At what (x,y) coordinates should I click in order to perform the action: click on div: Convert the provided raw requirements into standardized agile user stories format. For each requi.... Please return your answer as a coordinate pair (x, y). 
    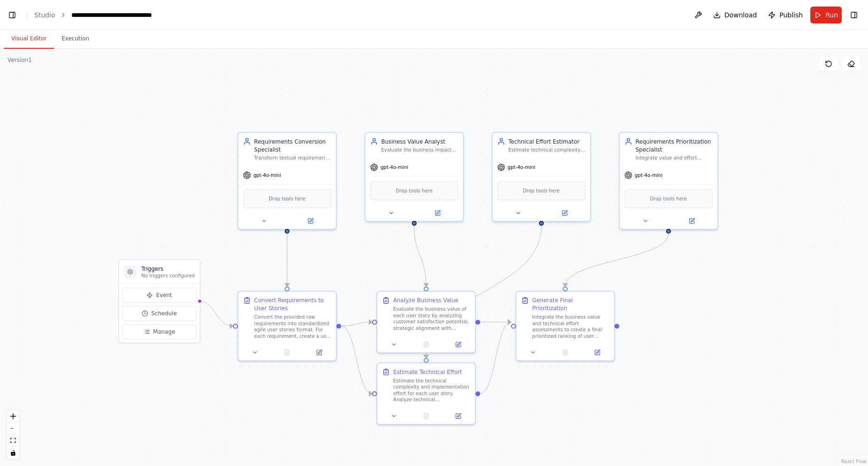
    Looking at the image, I should click on (293, 327).